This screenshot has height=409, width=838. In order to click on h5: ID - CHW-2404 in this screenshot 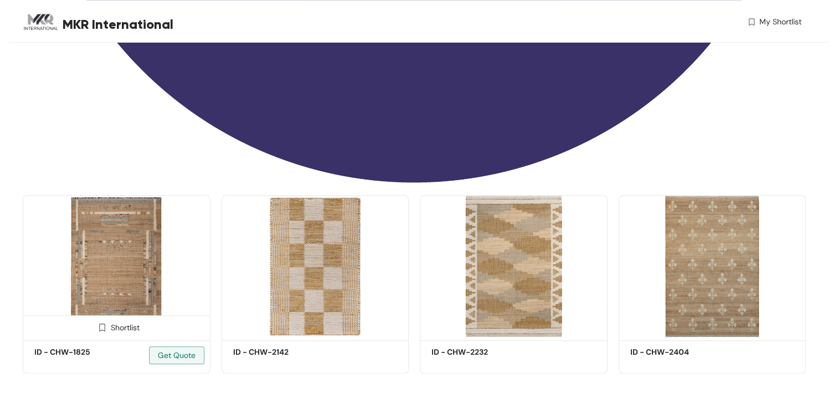, I will do `click(677, 352)`.